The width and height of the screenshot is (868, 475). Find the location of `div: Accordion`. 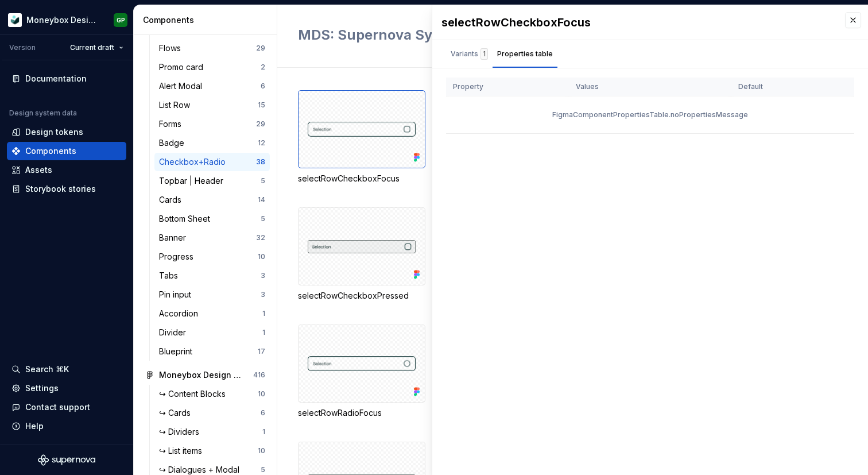

div: Accordion is located at coordinates (181, 314).